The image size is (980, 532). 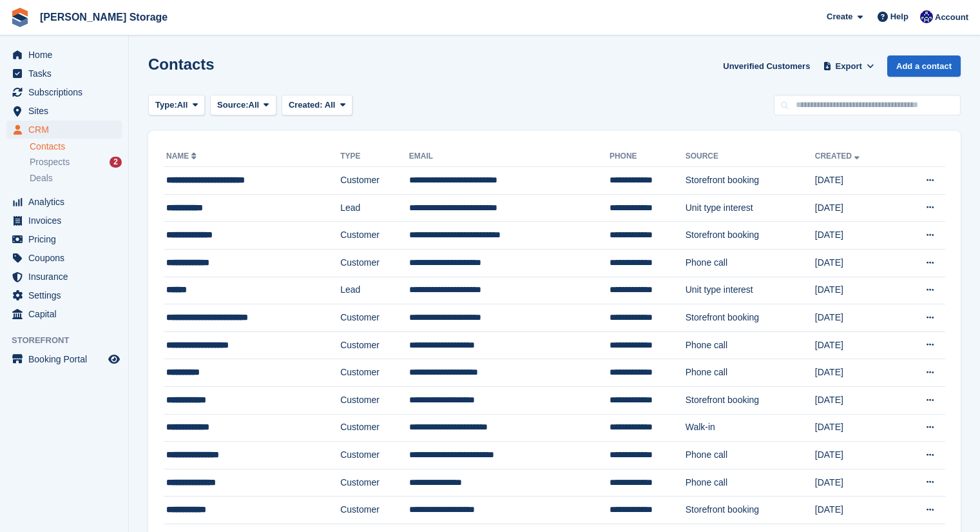 I want to click on span: Tasks, so click(x=67, y=73).